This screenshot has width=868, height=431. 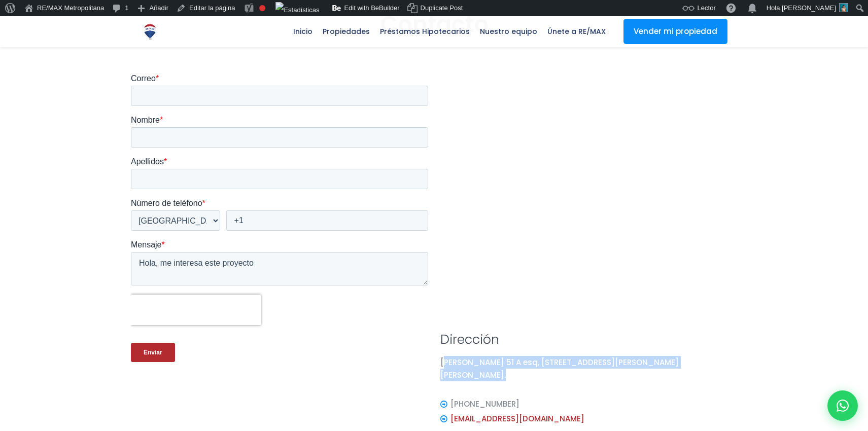 What do you see at coordinates (577, 32) in the screenshot?
I see `a: Únete a RE/MAX` at bounding box center [577, 32].